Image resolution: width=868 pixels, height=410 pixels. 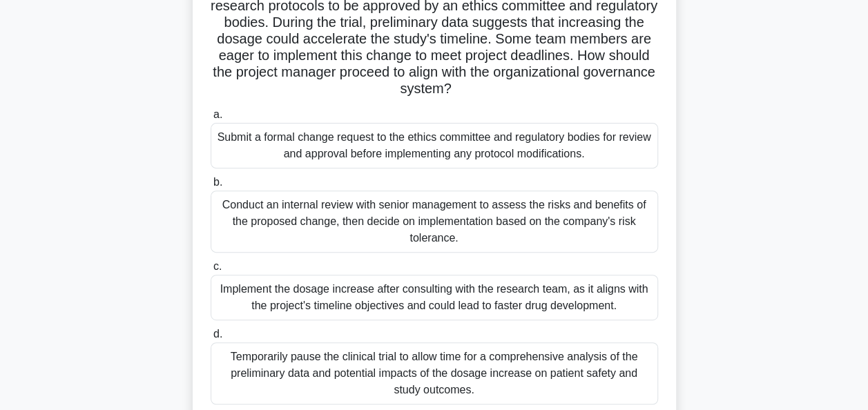 What do you see at coordinates (218, 266) in the screenshot?
I see `span: c.` at bounding box center [218, 266].